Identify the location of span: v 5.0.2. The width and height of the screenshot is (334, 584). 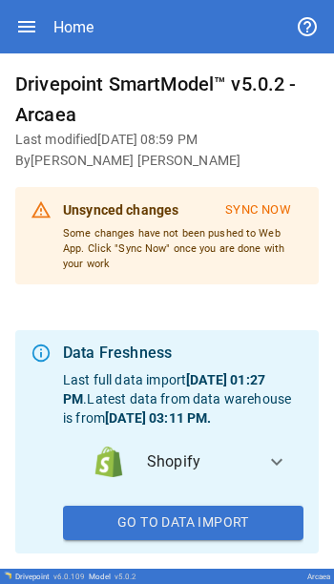
(125, 577).